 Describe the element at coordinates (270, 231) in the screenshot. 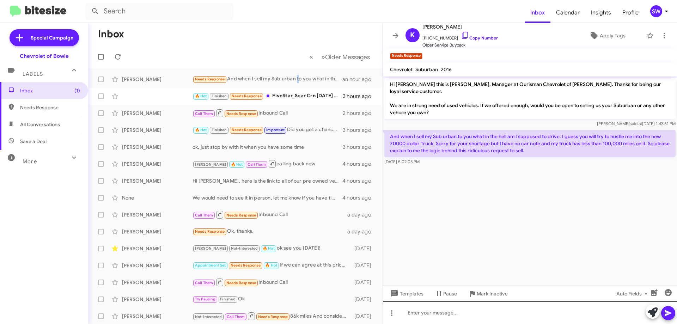

I see `div: Ok, thanks.` at that location.